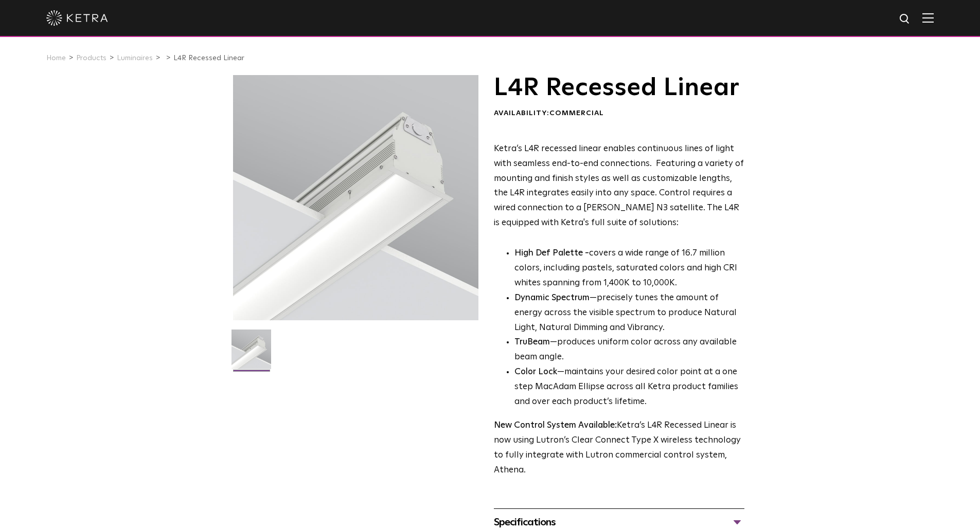  What do you see at coordinates (209, 58) in the screenshot?
I see `a: L4R Recessed Linear` at bounding box center [209, 58].